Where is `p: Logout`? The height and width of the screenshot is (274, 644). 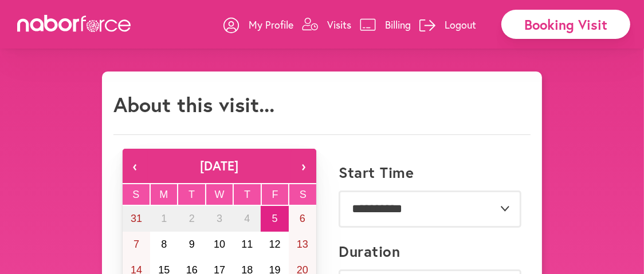 p: Logout is located at coordinates (460, 25).